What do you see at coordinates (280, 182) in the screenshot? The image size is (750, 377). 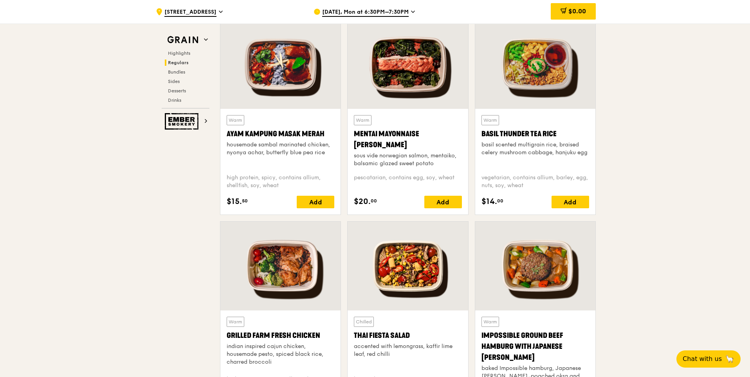 I see `div: high protein, spicy, contains allium, shellfish, soy, wheat` at bounding box center [280, 182].